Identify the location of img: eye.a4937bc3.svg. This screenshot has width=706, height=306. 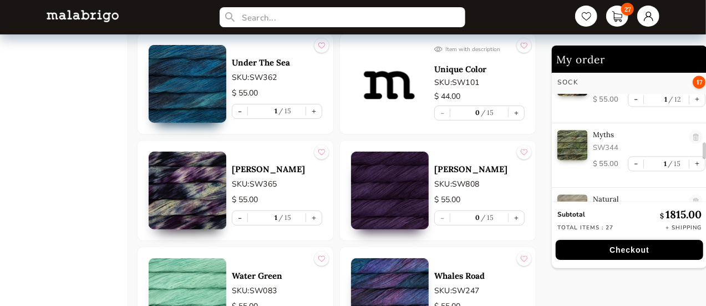
(438, 49).